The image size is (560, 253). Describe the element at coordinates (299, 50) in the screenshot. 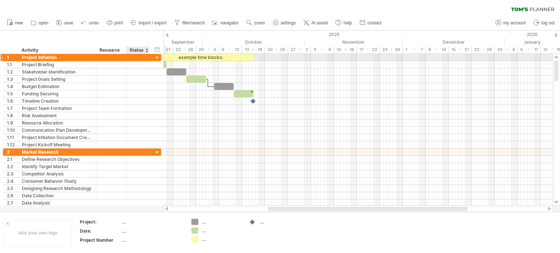

I see `div: 27 - 2` at that location.